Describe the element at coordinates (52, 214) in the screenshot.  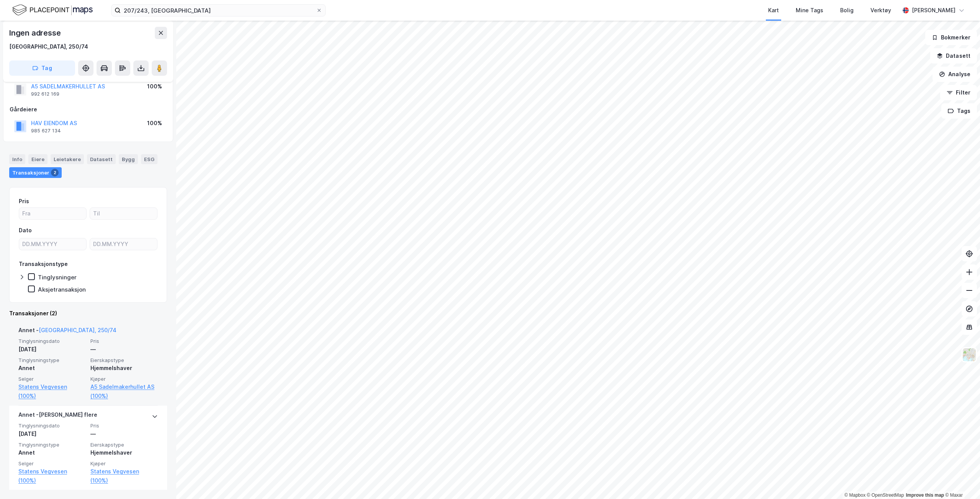
I see `input: Fra` at that location.